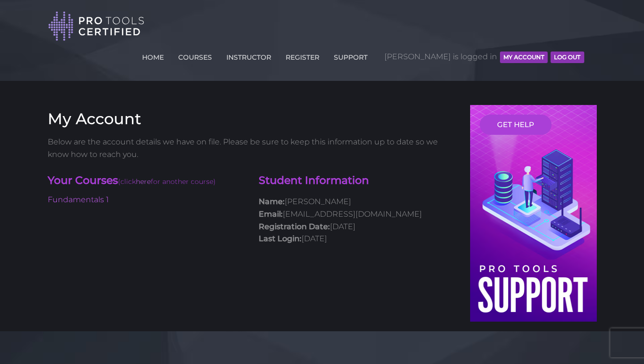 The image size is (644, 364). I want to click on a: here, so click(143, 182).